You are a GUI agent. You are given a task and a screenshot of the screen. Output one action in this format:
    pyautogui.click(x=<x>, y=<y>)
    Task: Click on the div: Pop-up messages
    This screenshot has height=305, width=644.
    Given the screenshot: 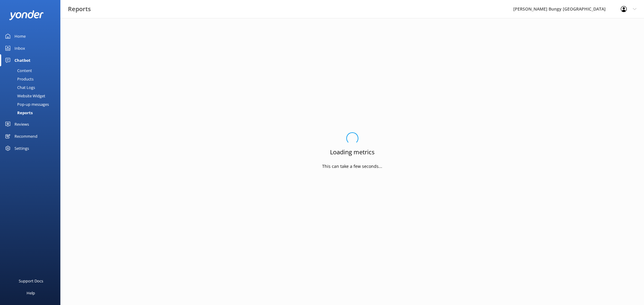 What is the action you would take?
    pyautogui.click(x=26, y=104)
    